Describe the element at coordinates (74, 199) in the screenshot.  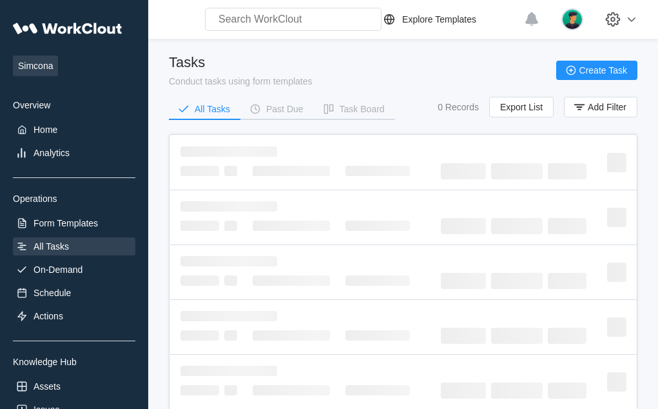
I see `div: Operations` at that location.